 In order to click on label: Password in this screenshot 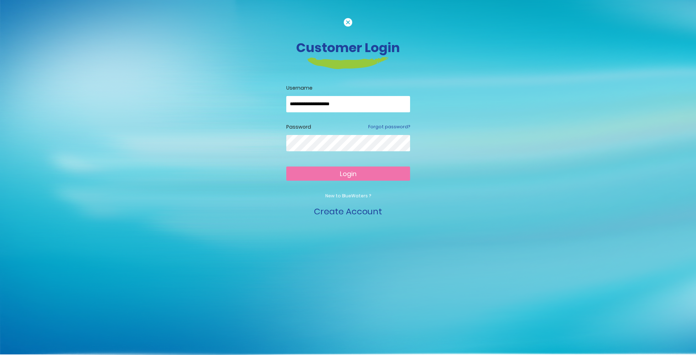, I will do `click(299, 127)`.